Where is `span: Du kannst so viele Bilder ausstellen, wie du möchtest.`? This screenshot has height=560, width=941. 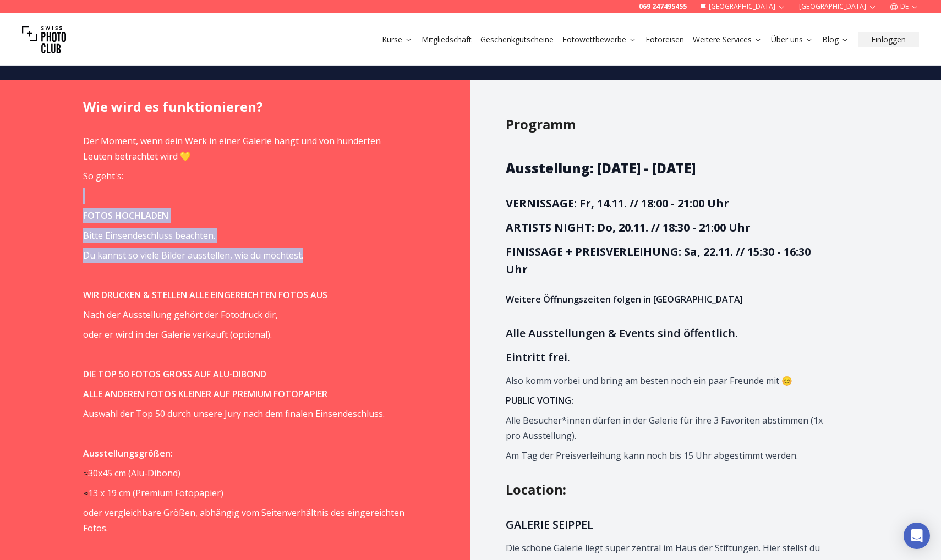 span: Du kannst so viele Bilder ausstellen, wie du möchtest. is located at coordinates (193, 255).